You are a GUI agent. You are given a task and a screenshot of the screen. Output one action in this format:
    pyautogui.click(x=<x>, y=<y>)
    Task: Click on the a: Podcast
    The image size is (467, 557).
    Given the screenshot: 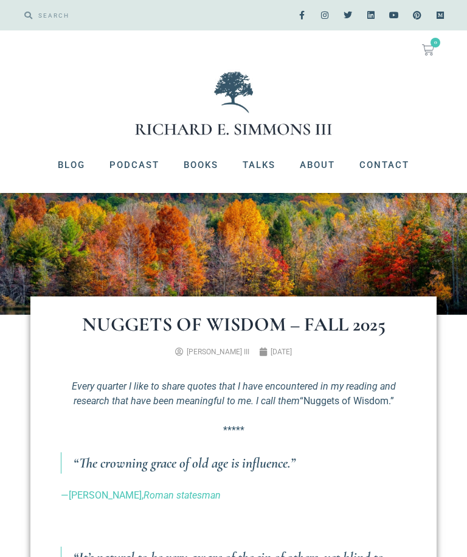 What is the action you would take?
    pyautogui.click(x=135, y=165)
    